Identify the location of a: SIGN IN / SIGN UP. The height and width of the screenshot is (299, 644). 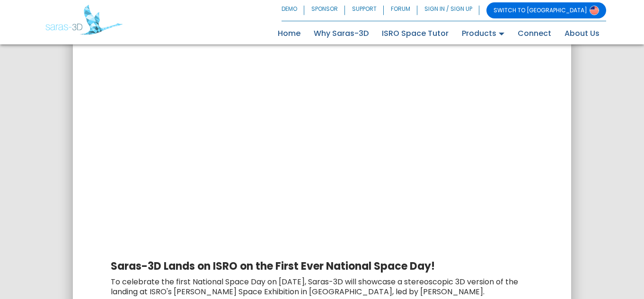
(448, 10).